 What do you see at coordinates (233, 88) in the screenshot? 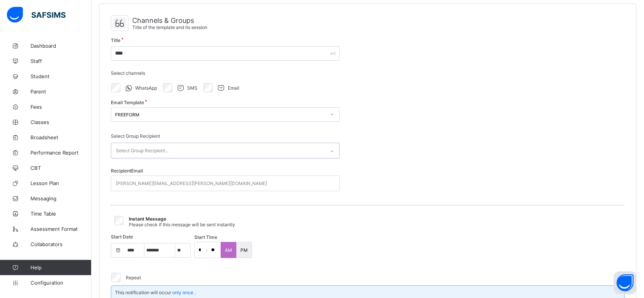
I see `span: Email` at bounding box center [233, 88].